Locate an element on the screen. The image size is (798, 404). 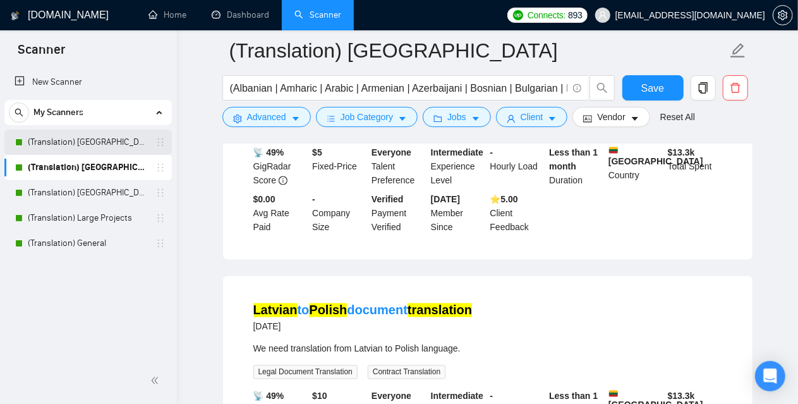
mark: Polish is located at coordinates (328, 310).